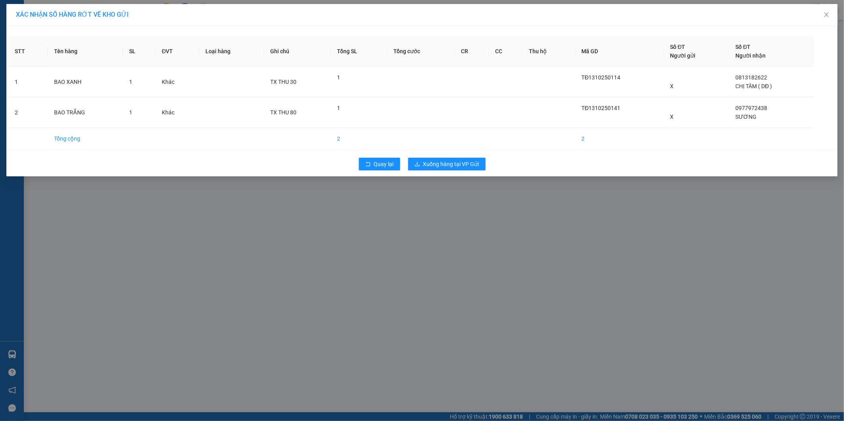  What do you see at coordinates (827, 15) in the screenshot?
I see `button: Close` at bounding box center [827, 15].